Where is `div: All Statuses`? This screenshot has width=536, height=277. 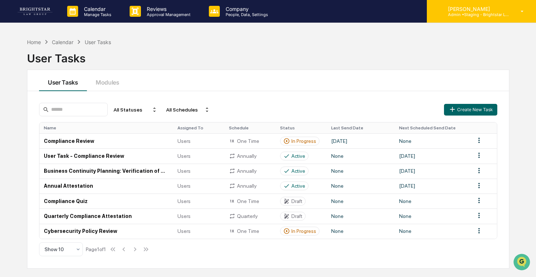 div: All Statuses is located at coordinates (135, 110).